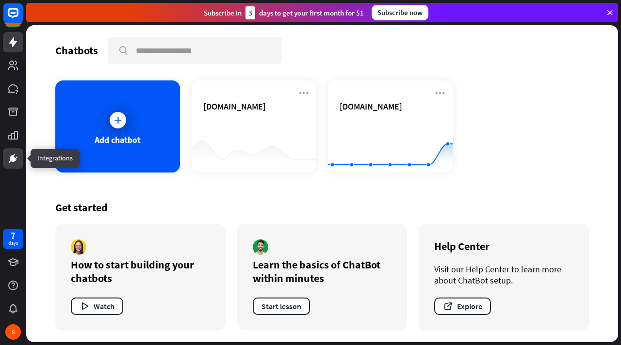  What do you see at coordinates (13, 239) in the screenshot?
I see `a: 7 days` at bounding box center [13, 239].